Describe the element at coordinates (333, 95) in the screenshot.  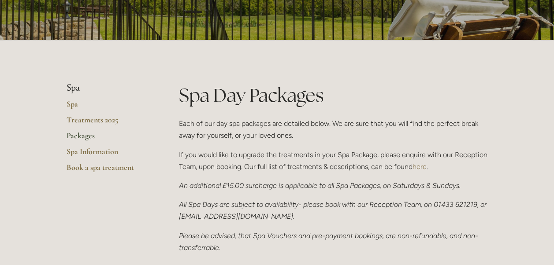
I see `h1: Spa Day Packages` at that location.